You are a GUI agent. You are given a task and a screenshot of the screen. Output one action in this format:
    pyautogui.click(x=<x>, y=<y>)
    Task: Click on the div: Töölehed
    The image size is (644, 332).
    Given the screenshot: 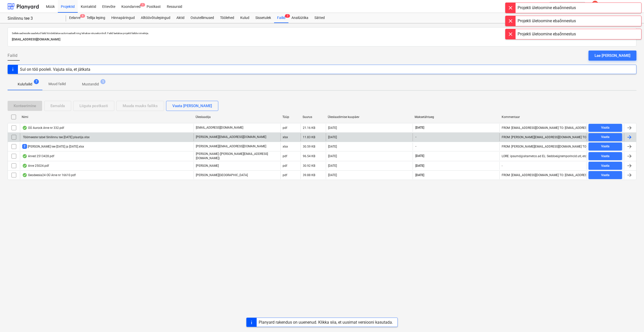 What is the action you would take?
    pyautogui.click(x=227, y=18)
    